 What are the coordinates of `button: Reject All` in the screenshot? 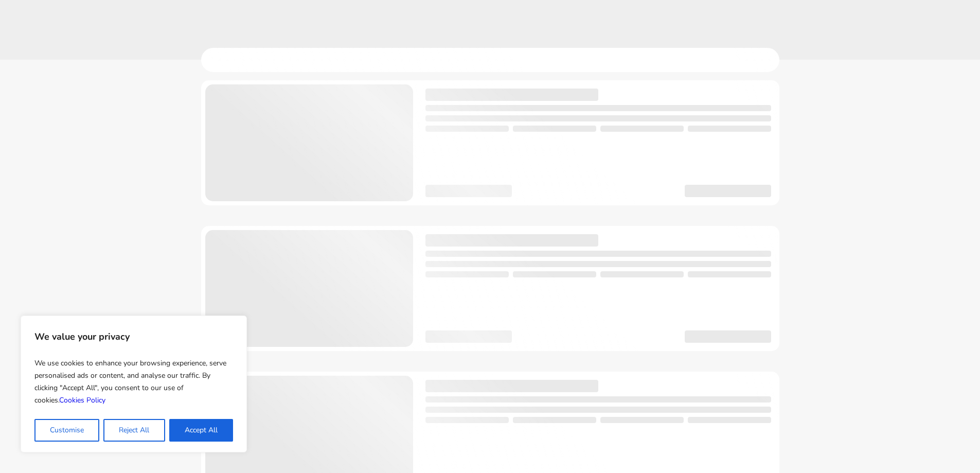 It's located at (134, 430).